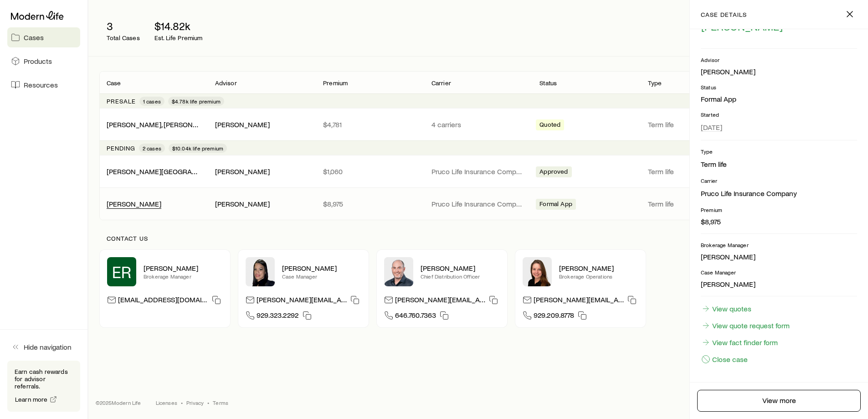 The height and width of the screenshot is (419, 868). Describe the element at coordinates (152, 148) in the screenshot. I see `span: 2 cases` at that location.